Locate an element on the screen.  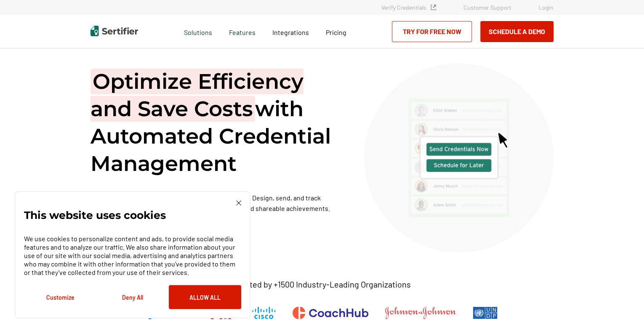
p: We use cookies to personalize content and ads, to provide social media features and to analyze ou... is located at coordinates (133, 256).